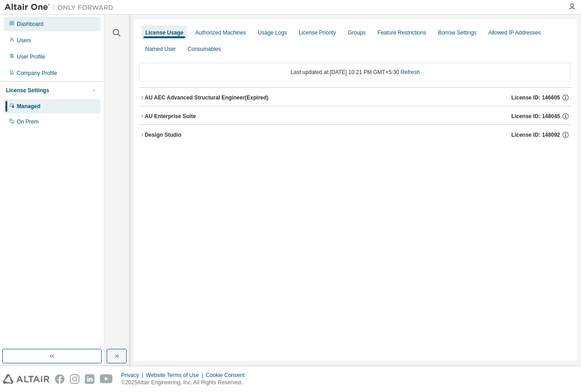 This screenshot has height=392, width=581. I want to click on div: Named User, so click(160, 49).